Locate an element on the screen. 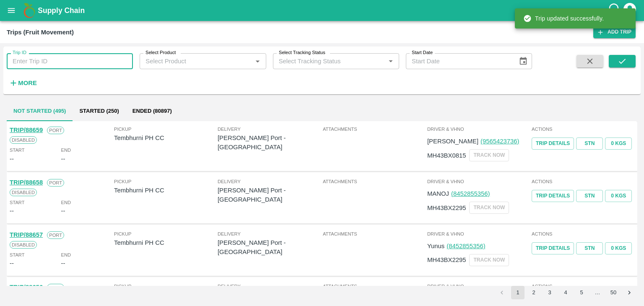 This screenshot has height=306, width=644. button: More is located at coordinates (22, 83).